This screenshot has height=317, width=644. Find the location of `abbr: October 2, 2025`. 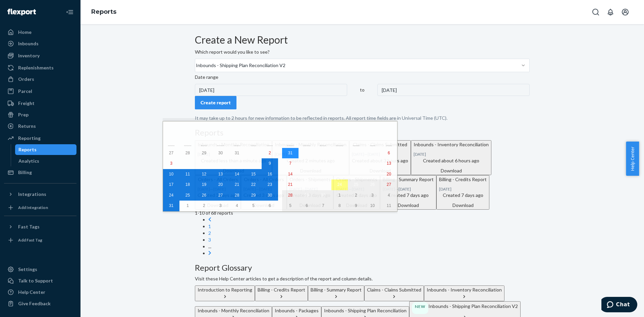

abbr: October 2, 2025 is located at coordinates (356, 195).